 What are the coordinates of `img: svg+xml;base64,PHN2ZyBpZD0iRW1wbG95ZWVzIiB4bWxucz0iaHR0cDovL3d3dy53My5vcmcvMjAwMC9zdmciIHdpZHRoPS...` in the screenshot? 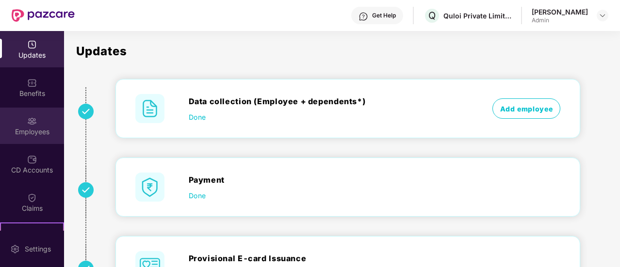 It's located at (32, 121).